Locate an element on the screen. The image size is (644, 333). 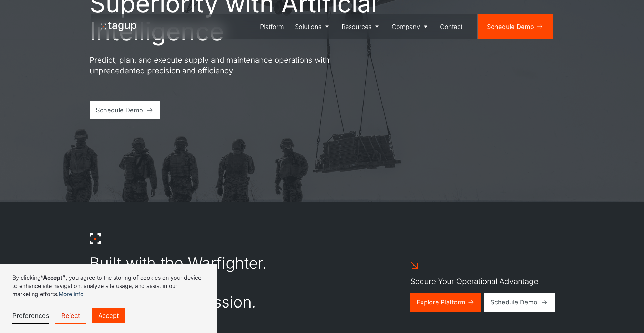
a: Accept is located at coordinates (109, 316).